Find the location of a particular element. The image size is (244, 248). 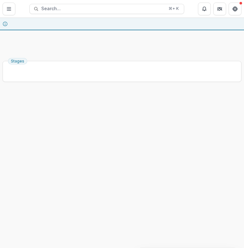

span: Search... is located at coordinates (103, 9).